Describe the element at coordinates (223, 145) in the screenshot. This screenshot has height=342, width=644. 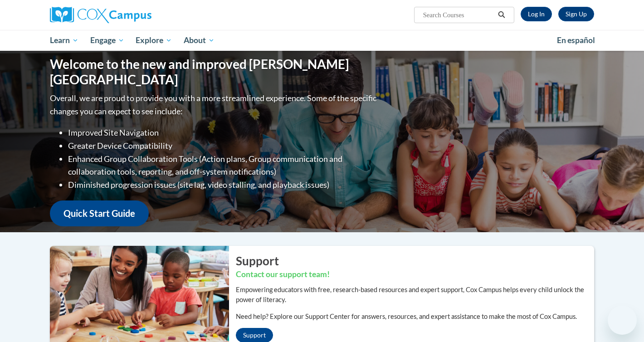
I see `li: Greater Device Compatibility` at that location.